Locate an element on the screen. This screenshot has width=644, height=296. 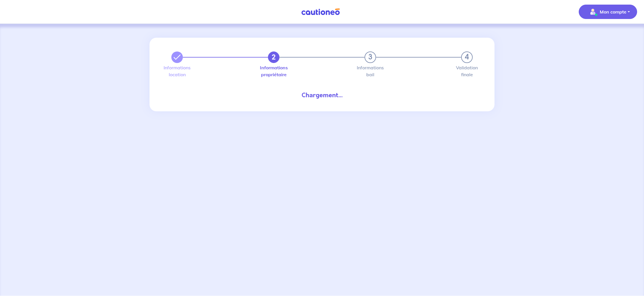
button: 2 is located at coordinates (274, 57).